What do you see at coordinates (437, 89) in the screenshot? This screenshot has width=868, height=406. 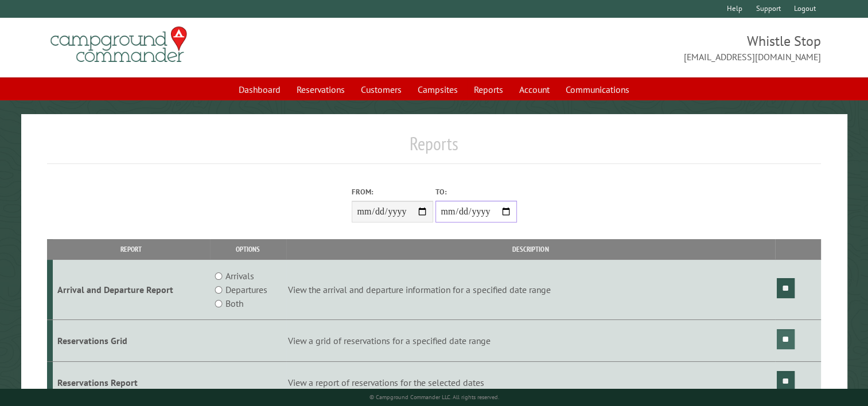 I see `a: Campsites` at bounding box center [437, 89].